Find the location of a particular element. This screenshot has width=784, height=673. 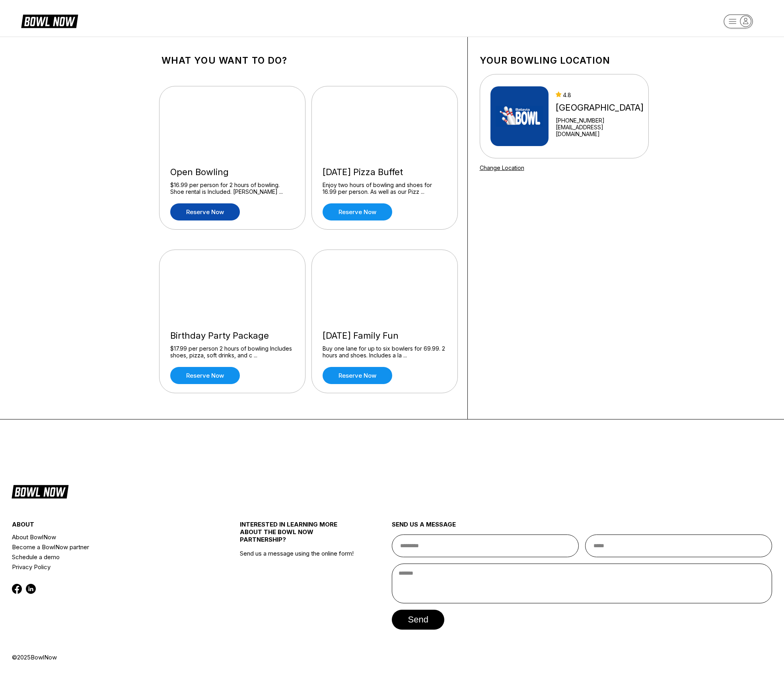

div: about is located at coordinates (107, 526).